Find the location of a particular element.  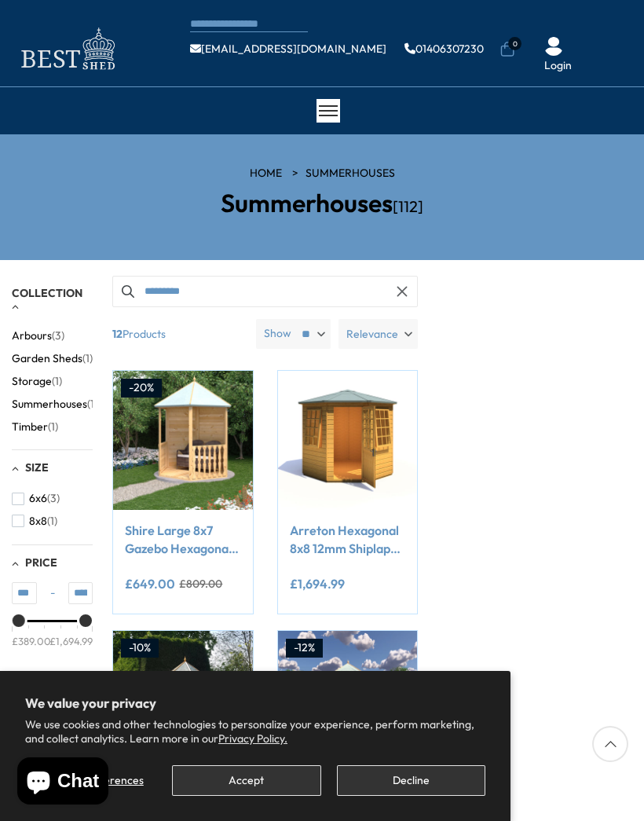

label: Relevance is located at coordinates (378, 334).